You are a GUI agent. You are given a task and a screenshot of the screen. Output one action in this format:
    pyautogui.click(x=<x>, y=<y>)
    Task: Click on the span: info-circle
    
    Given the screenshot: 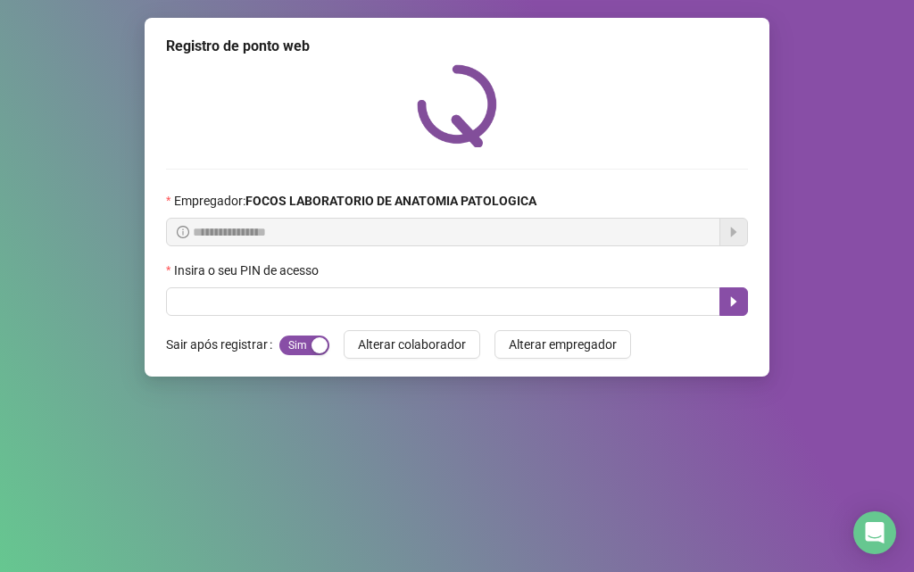 What is the action you would take?
    pyautogui.click(x=183, y=232)
    